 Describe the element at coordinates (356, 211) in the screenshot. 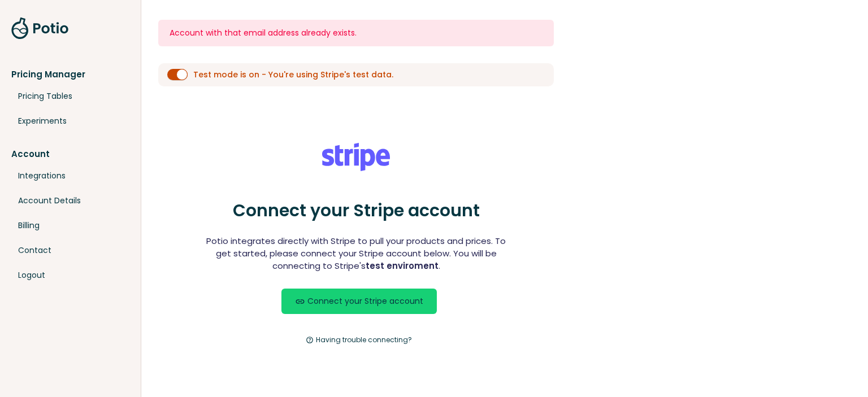

I see `h1: Connect your Stripe account` at that location.